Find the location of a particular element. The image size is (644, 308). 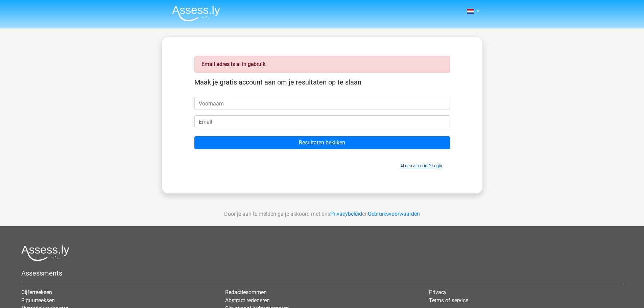

h5: Assessments is located at coordinates (321, 273).